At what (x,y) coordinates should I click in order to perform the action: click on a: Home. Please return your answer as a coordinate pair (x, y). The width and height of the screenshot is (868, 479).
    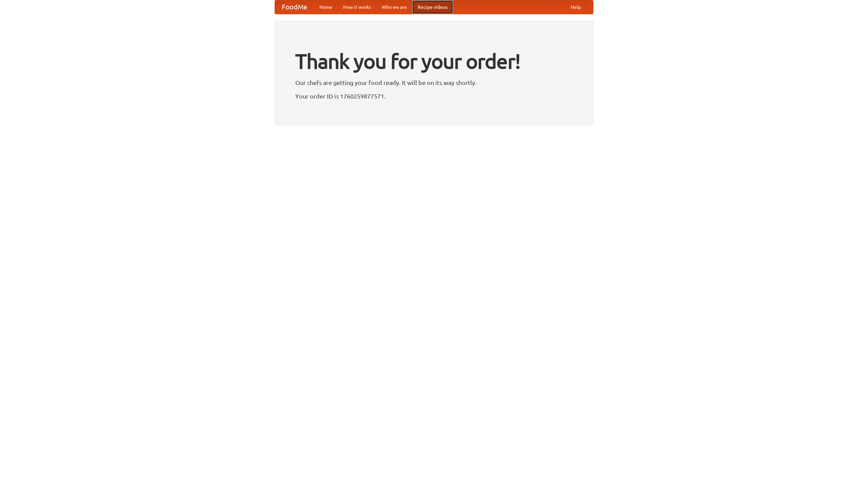
    Looking at the image, I should click on (325, 7).